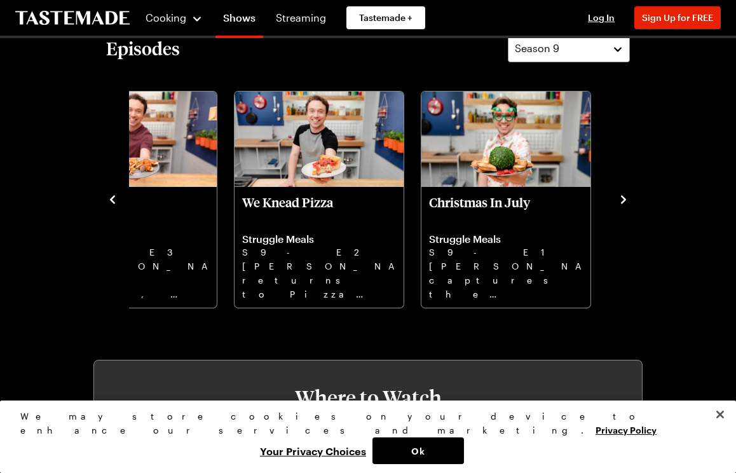 Image resolution: width=736 pixels, height=473 pixels. I want to click on button: Close, so click(720, 414).